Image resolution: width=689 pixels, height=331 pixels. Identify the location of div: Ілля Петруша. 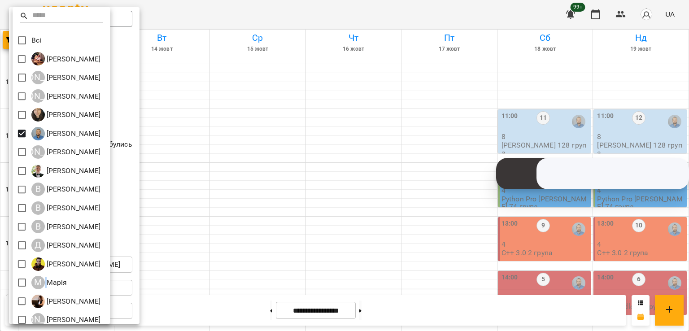
(66, 59).